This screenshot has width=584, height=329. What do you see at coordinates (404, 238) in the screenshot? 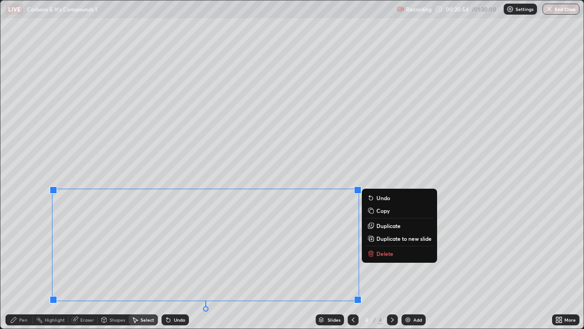
I see `p: Duplicate to new slide` at bounding box center [404, 238].